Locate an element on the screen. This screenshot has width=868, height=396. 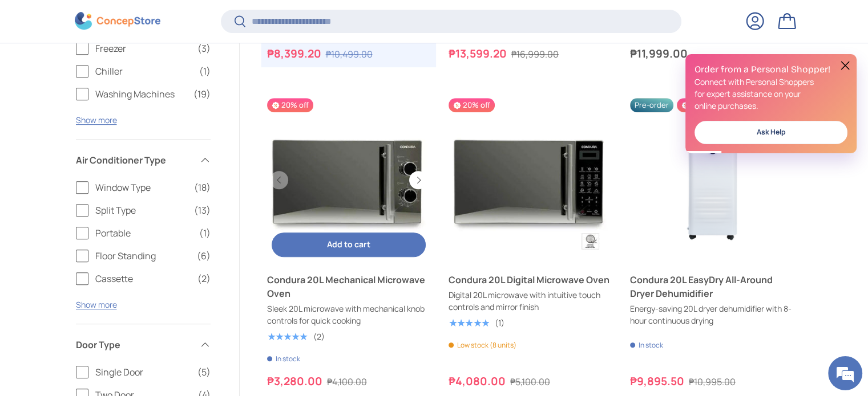
span: Chiller is located at coordinates (144, 71).